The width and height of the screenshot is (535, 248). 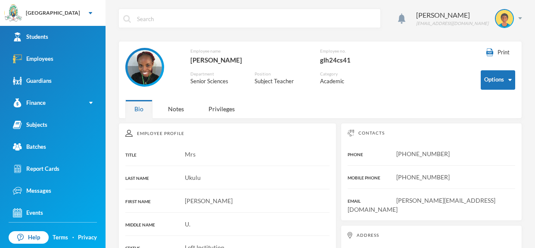 What do you see at coordinates (29, 147) in the screenshot?
I see `div: Batches` at bounding box center [29, 147].